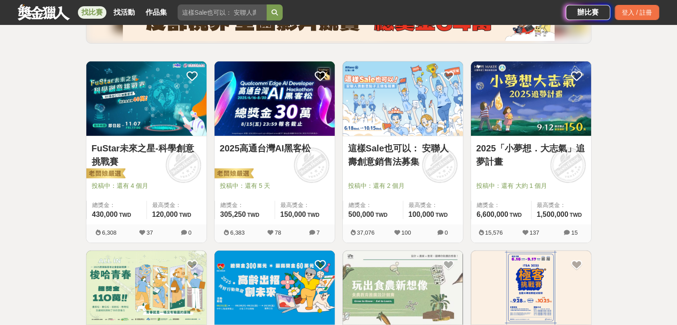 This screenshot has height=325, width=677. What do you see at coordinates (403, 186) in the screenshot?
I see `span: 投稿中：還有 2 個月` at bounding box center [403, 186].